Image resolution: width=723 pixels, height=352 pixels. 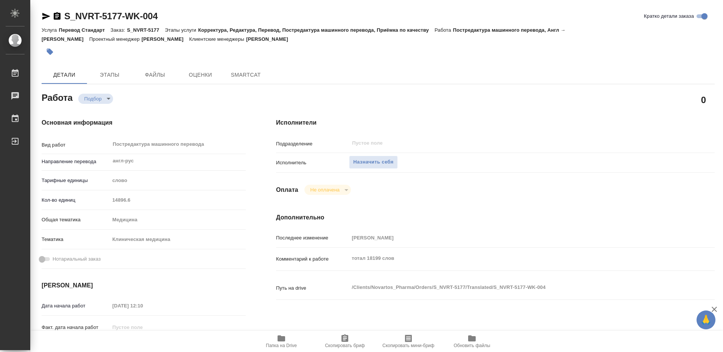 What do you see at coordinates (408, 342) in the screenshot?
I see `button: Скопировать мини-бриф` at bounding box center [408, 342].